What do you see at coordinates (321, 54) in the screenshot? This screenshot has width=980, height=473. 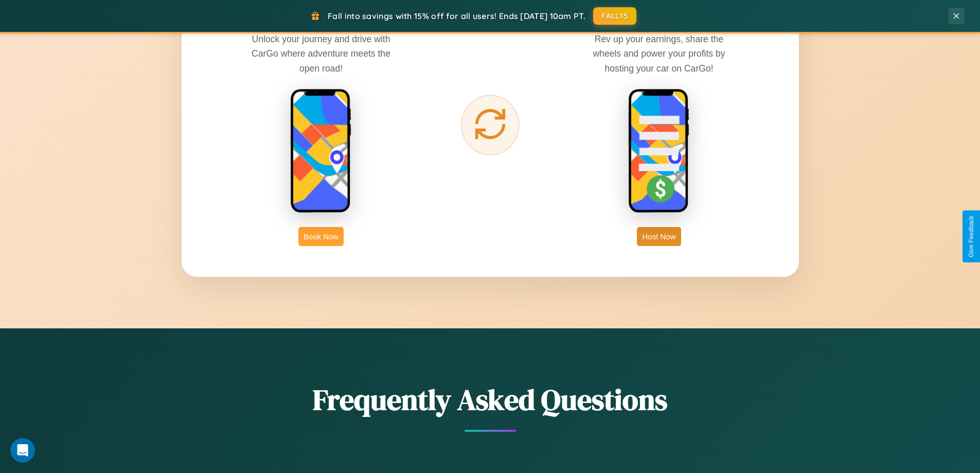 I see `p: Unlock your journey and drive with CarGo where adventure meets the open road!` at bounding box center [321, 54].